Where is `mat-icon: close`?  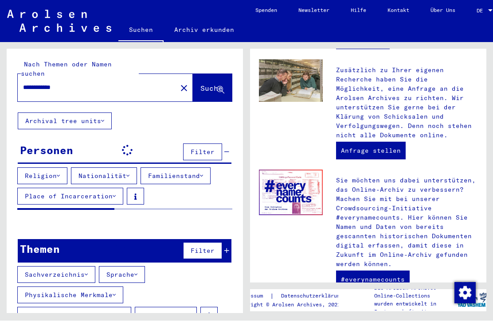
mat-icon: close is located at coordinates (184, 89).